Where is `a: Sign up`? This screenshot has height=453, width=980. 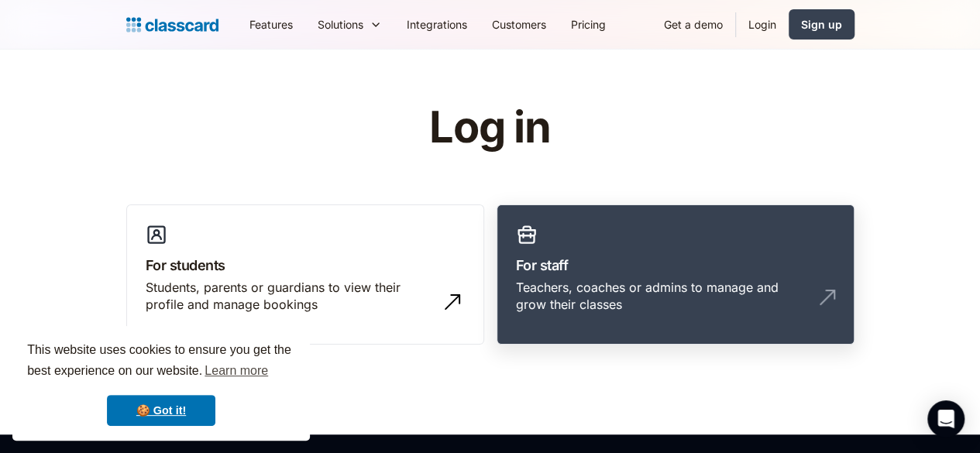
a: Sign up is located at coordinates (821, 24).